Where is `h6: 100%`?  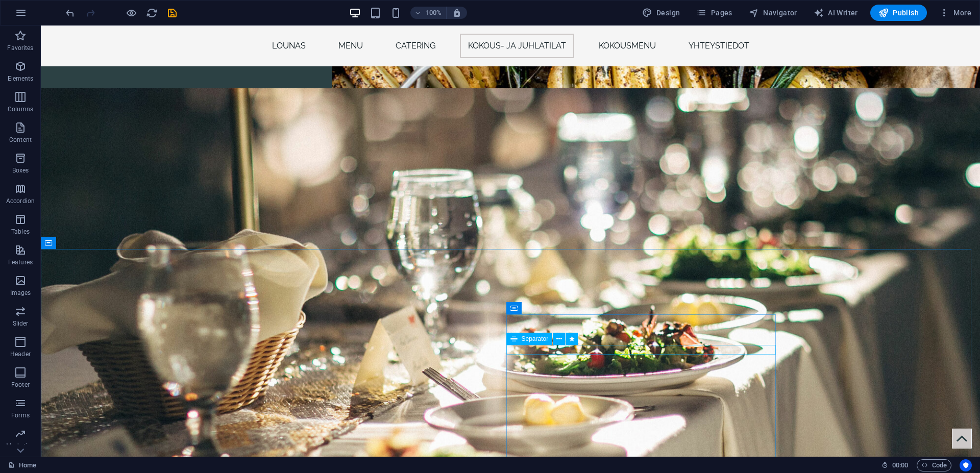
h6: 100% is located at coordinates (434, 12).